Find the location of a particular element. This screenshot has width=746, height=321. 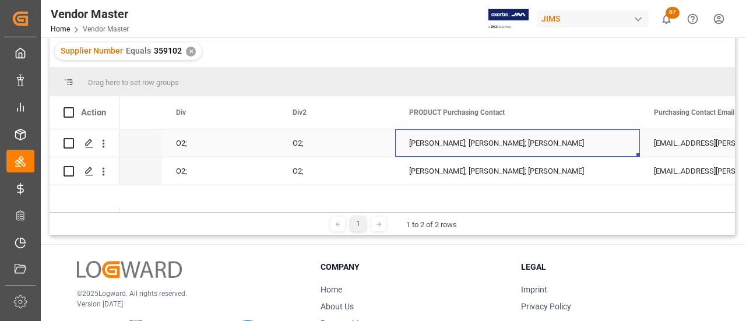

span: Purchasing Contact Email is located at coordinates (694, 112).